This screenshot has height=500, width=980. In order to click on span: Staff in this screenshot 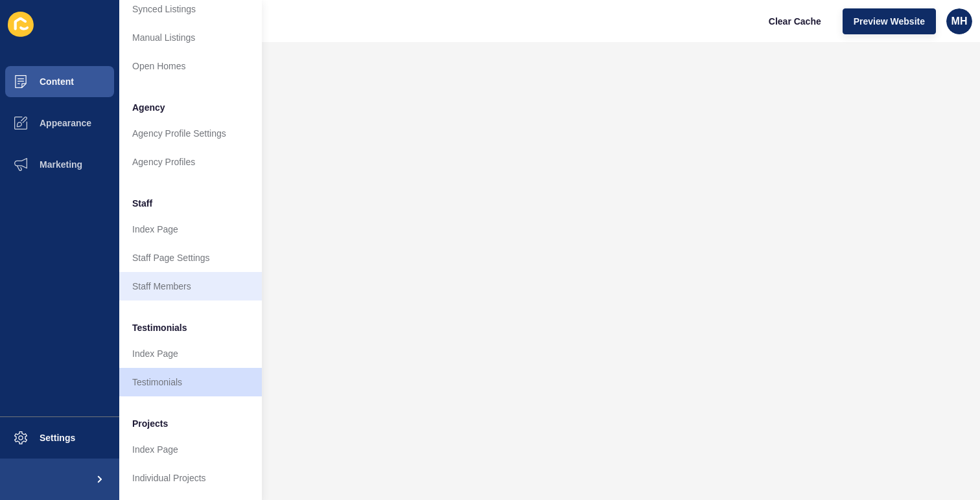, I will do `click(142, 204)`.